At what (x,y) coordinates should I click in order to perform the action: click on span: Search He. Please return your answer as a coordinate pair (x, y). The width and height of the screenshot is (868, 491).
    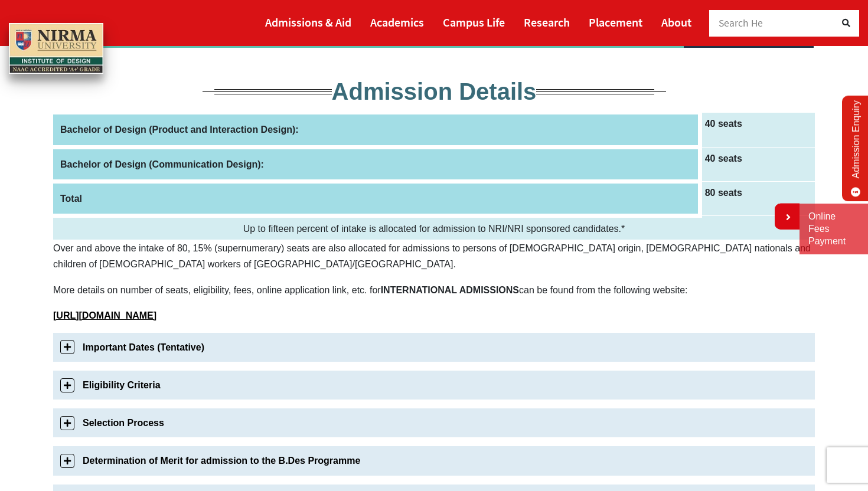
    Looking at the image, I should click on (741, 23).